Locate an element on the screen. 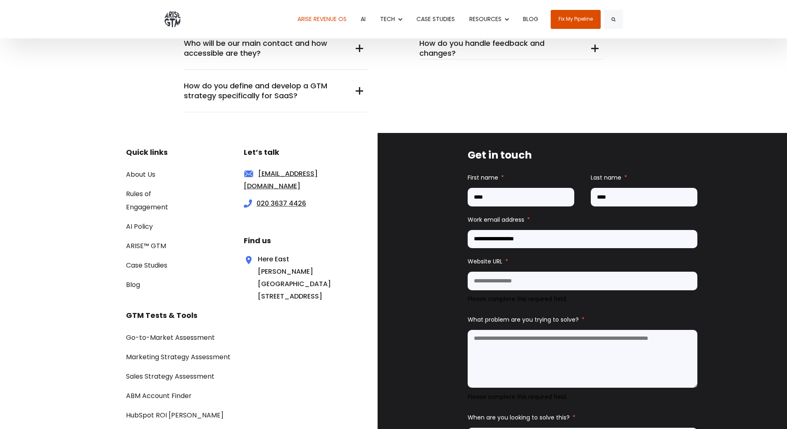 This screenshot has width=787, height=429. span: RESOURCES is located at coordinates (485, 19).